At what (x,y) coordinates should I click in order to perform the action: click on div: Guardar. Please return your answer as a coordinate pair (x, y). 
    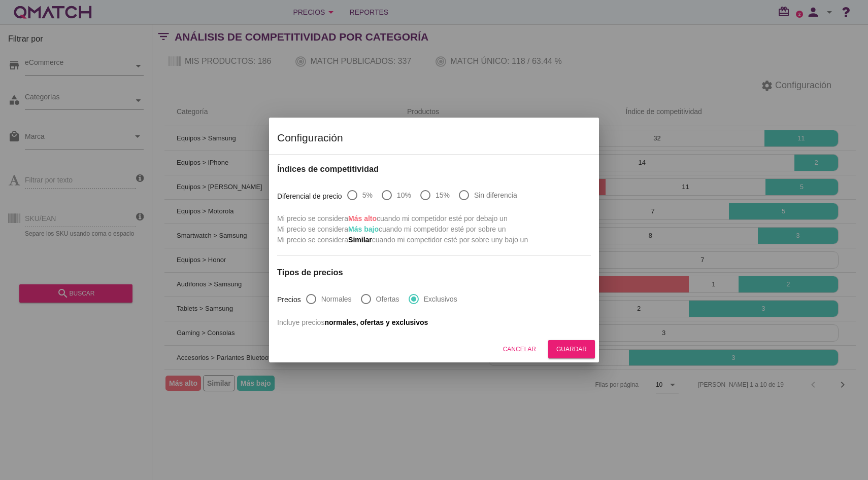
    Looking at the image, I should click on (571, 349).